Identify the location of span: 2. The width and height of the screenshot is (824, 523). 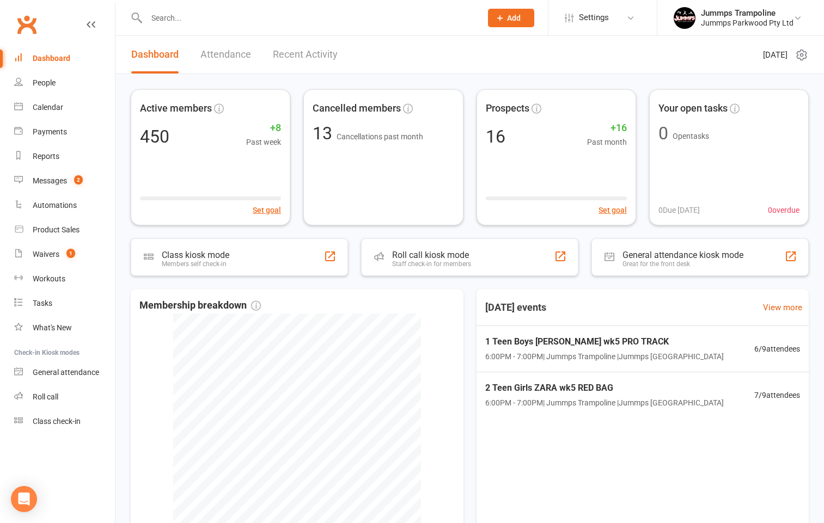
(78, 180).